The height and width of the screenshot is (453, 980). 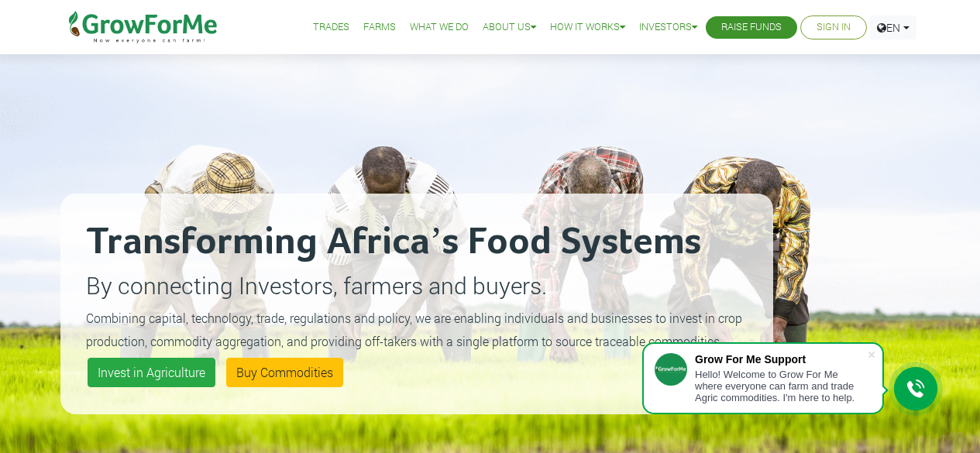 What do you see at coordinates (439, 27) in the screenshot?
I see `a: What We Do` at bounding box center [439, 27].